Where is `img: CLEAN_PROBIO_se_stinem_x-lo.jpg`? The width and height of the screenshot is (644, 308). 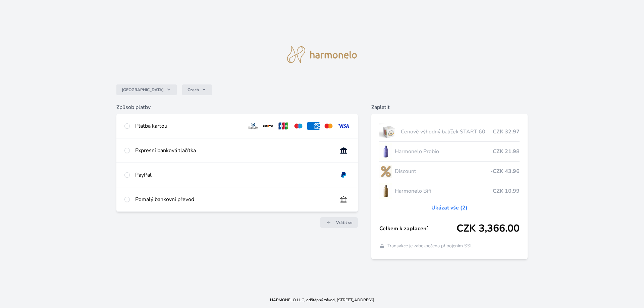 img: CLEAN_PROBIO_se_stinem_x-lo.jpg is located at coordinates (385, 152).